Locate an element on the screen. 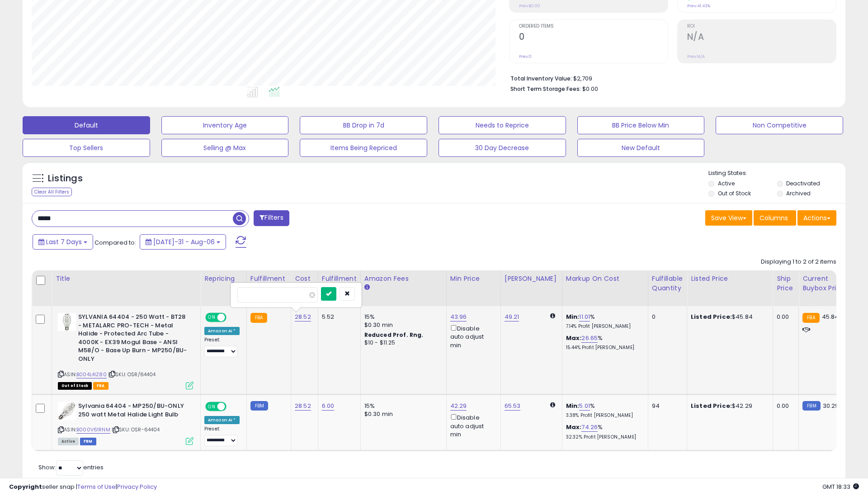 The height and width of the screenshot is (496, 868). div: Min Price is located at coordinates (473, 278).